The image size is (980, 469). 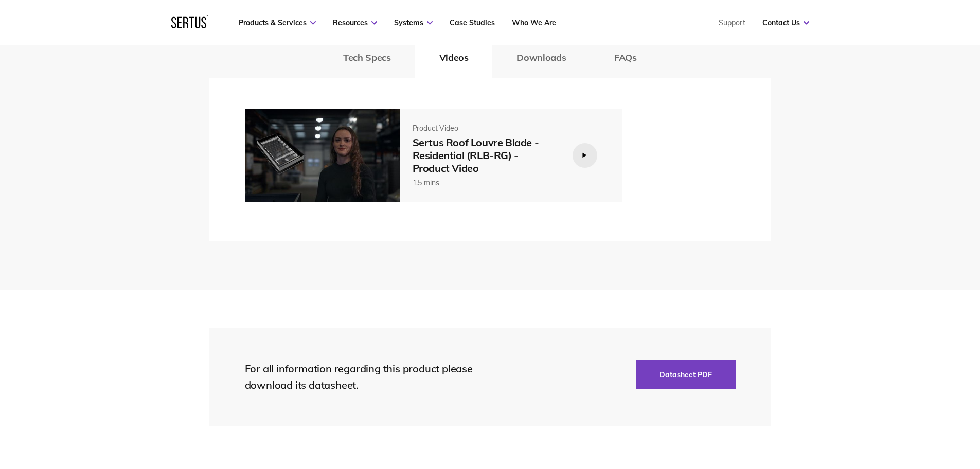 What do you see at coordinates (277, 23) in the screenshot?
I see `a: Products & Services` at bounding box center [277, 23].